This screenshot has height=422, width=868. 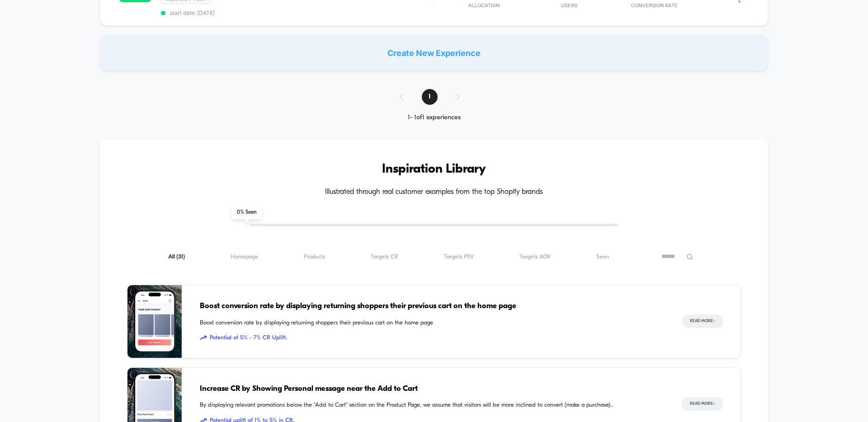 What do you see at coordinates (484, 6) in the screenshot?
I see `span: Allocation` at bounding box center [484, 6].